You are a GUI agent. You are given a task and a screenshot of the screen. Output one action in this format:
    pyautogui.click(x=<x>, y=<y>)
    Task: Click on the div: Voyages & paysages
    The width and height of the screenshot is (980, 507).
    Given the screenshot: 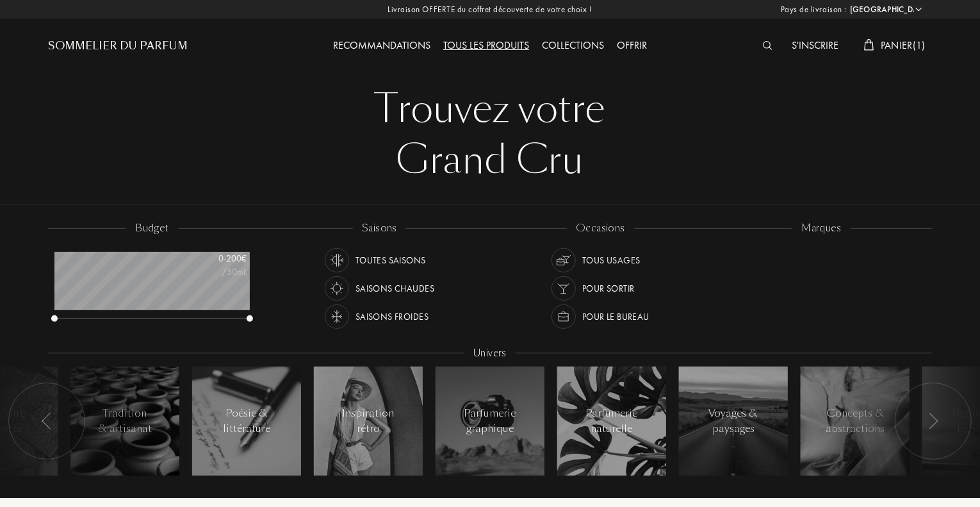 What is the action you would take?
    pyautogui.click(x=733, y=421)
    